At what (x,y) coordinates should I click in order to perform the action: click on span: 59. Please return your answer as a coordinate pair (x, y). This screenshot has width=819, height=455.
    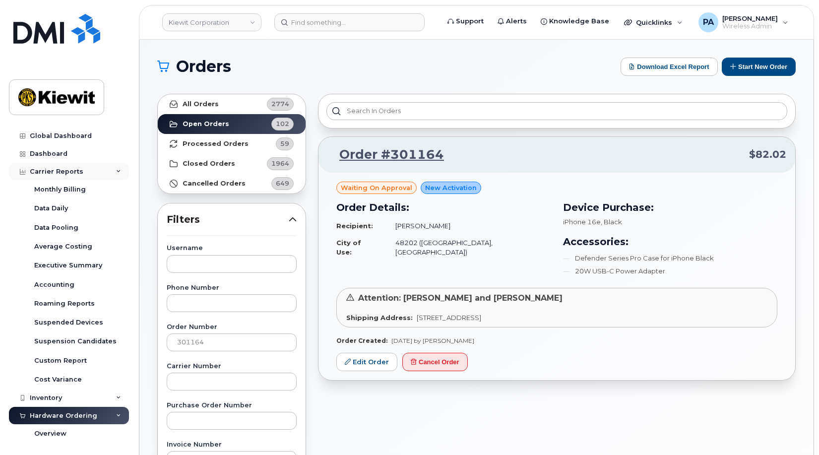
    Looking at the image, I should click on (285, 143).